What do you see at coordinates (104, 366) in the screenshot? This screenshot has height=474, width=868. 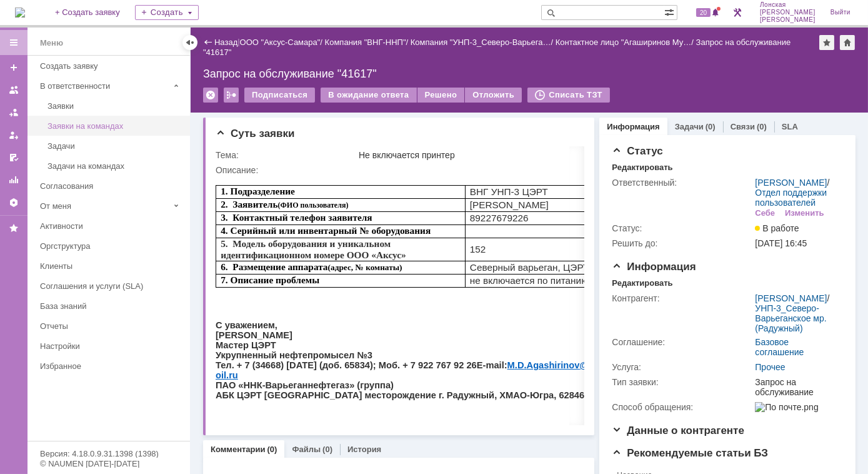 I see `div: Избранное` at bounding box center [104, 366].